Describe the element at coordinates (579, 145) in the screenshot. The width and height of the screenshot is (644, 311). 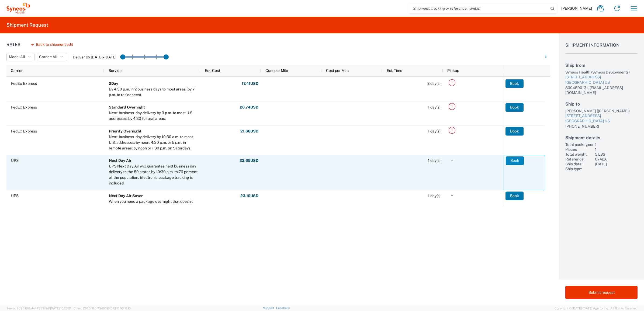
I see `div: Total packages:` at that location.